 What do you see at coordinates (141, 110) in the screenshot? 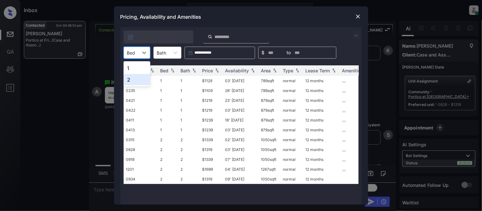
I see `td: 0422` at bounding box center [141, 110].